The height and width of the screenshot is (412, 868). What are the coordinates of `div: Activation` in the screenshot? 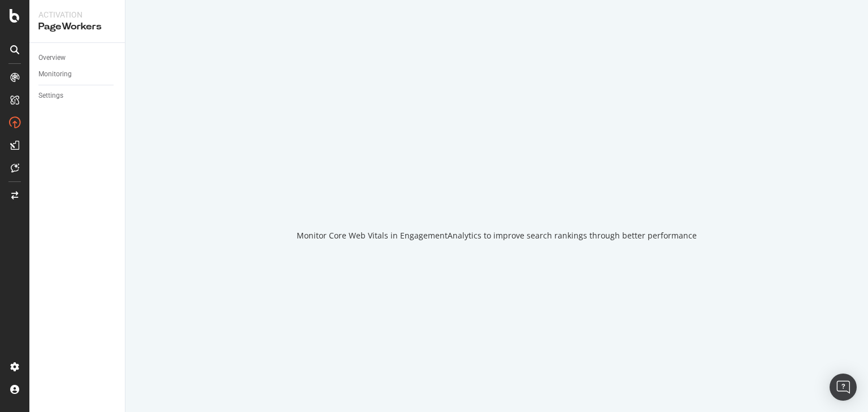 It's located at (77, 15).